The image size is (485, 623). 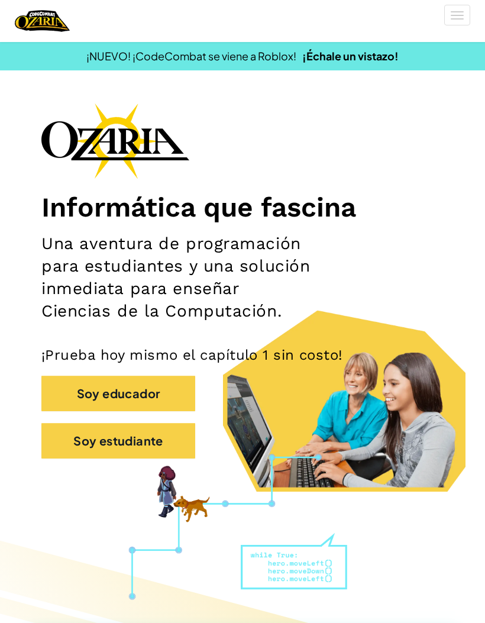 I want to click on button: Soy estudiante, so click(x=118, y=441).